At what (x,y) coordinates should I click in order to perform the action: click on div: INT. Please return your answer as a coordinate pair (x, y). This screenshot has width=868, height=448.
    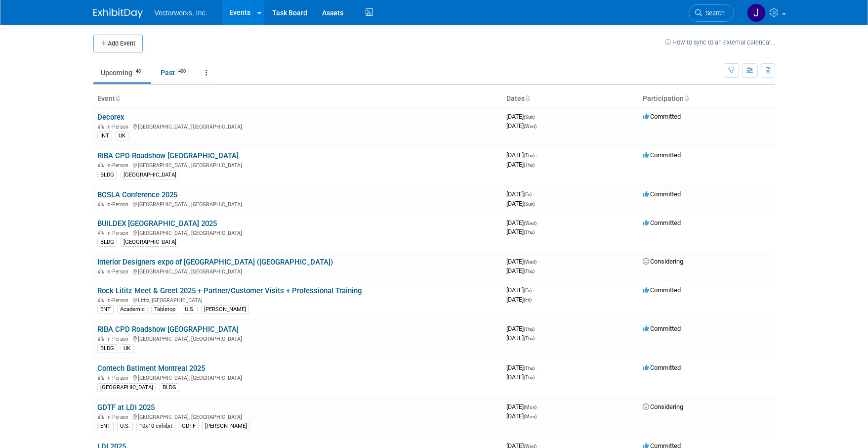
    Looking at the image, I should click on (105, 136).